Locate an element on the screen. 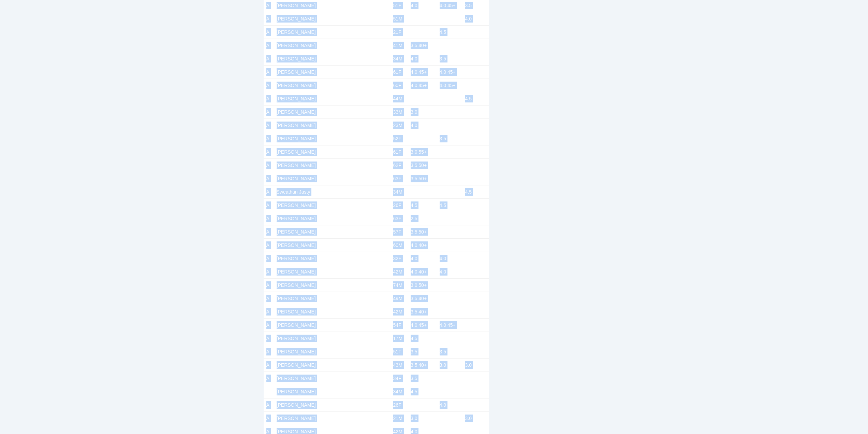  td: 54F is located at coordinates (399, 324).